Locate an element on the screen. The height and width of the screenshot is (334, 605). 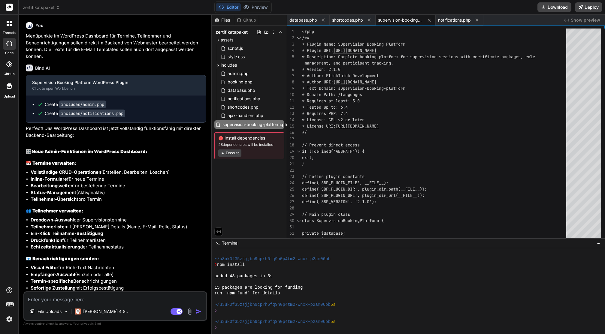
div: 16 is located at coordinates (290, 132).